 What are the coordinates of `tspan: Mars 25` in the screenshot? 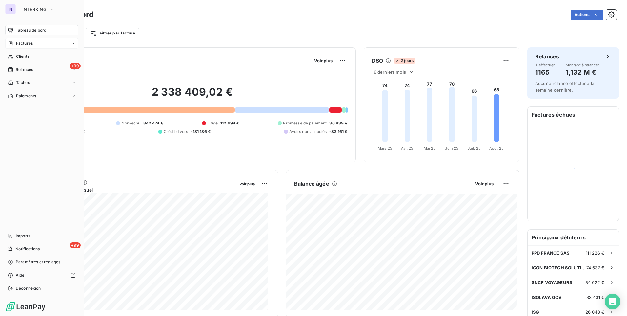 It's located at (385, 148).